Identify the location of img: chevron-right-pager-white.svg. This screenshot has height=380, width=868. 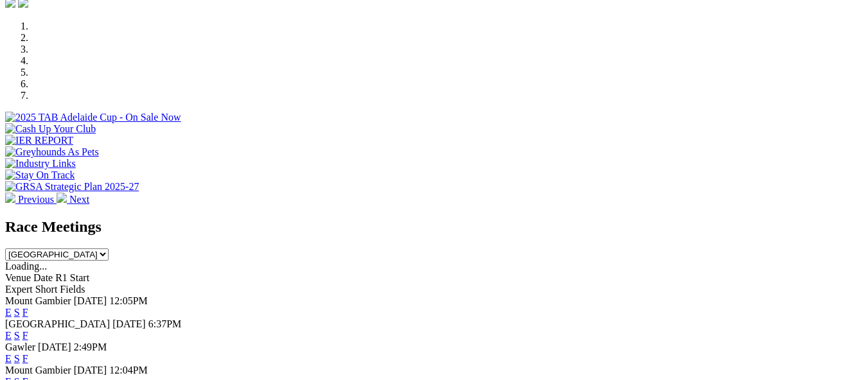
(62, 198).